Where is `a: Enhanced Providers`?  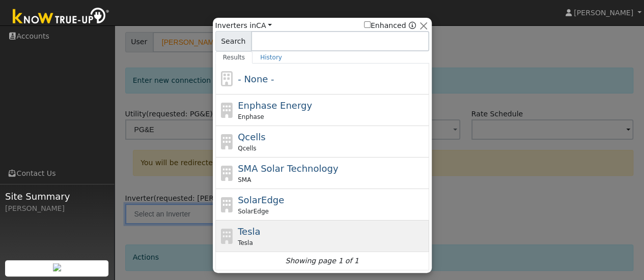 a: Enhanced Providers is located at coordinates (412, 26).